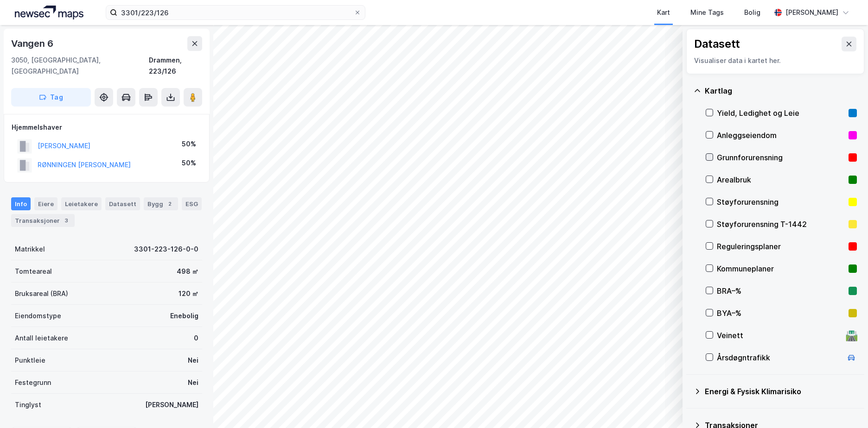 The image size is (868, 428). I want to click on div: BRA–%, so click(780, 291).